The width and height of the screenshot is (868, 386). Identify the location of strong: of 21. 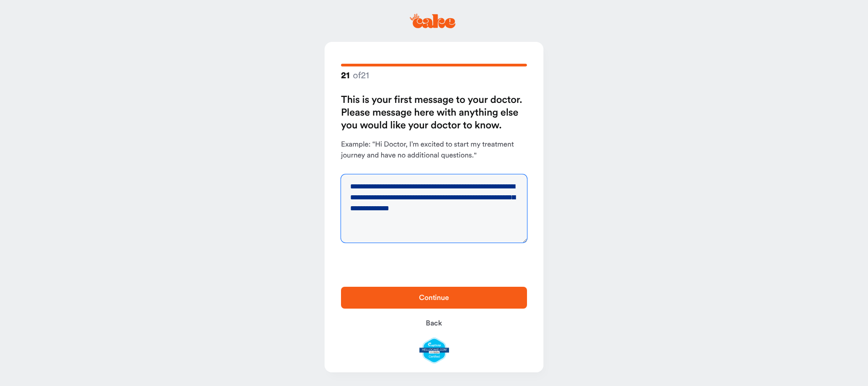
(355, 75).